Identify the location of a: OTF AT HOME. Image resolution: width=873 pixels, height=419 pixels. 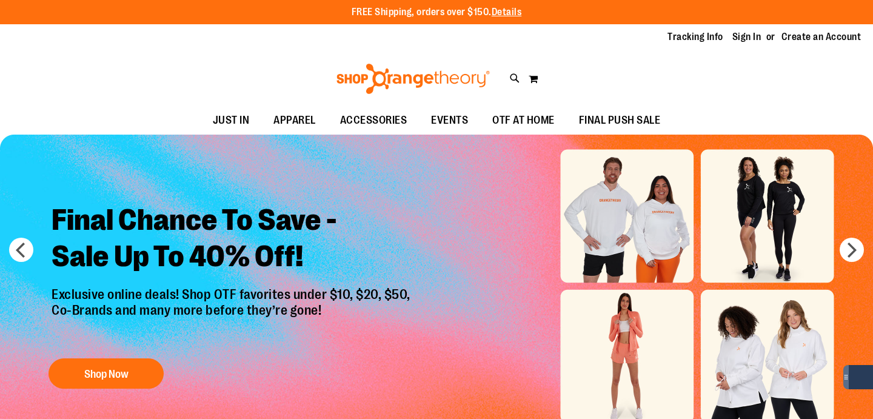
(523, 121).